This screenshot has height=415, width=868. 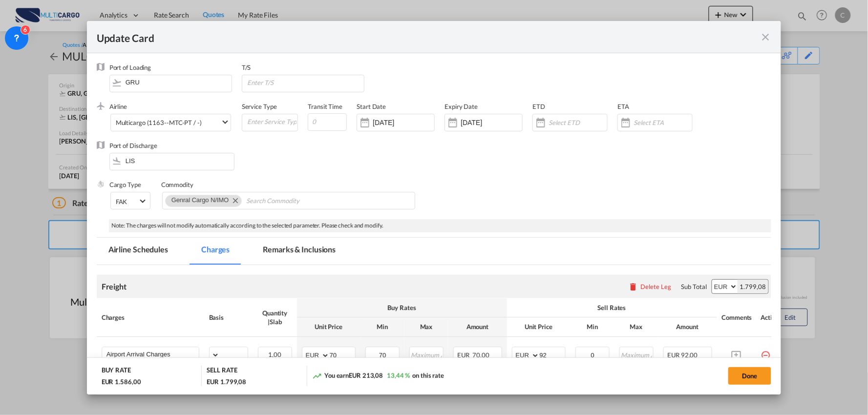 What do you see at coordinates (553, 355) in the screenshot?
I see `input: 92` at bounding box center [553, 355].